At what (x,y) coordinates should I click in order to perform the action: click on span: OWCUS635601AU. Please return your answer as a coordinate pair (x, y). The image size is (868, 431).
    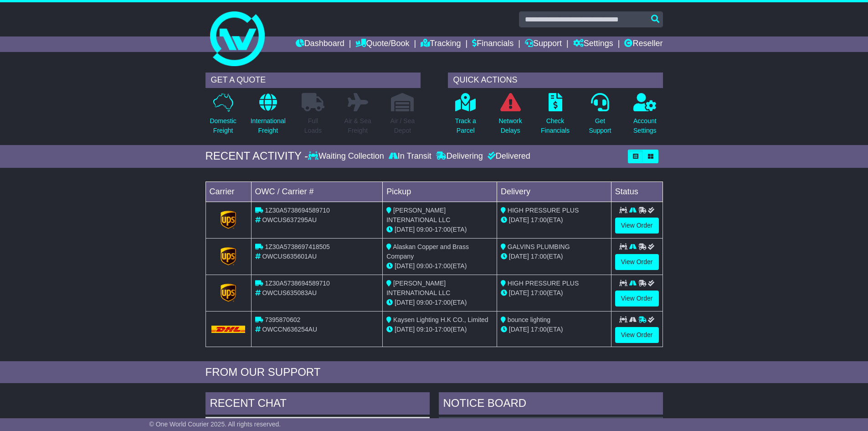
    Looking at the image, I should click on (289, 256).